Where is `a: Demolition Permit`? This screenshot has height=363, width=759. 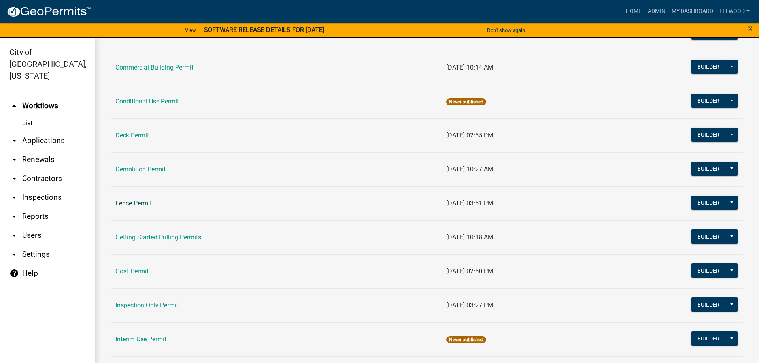
a: Demolition Permit is located at coordinates (140, 169).